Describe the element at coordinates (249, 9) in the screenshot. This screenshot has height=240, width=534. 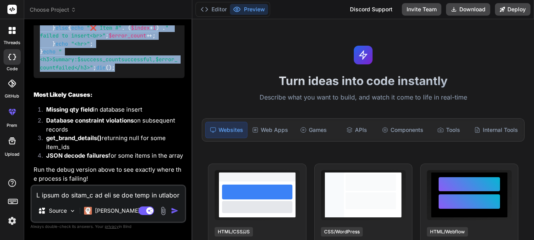
I see `button: Preview` at that location.